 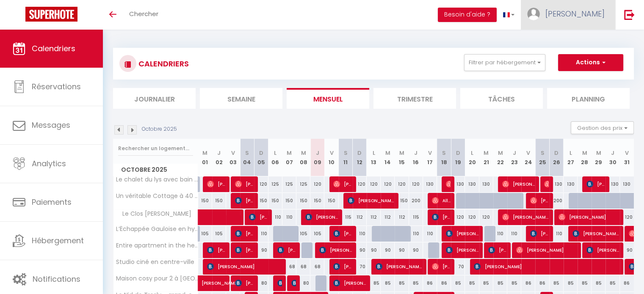 What do you see at coordinates (159, 129) in the screenshot?
I see `p: Octobre 2025` at bounding box center [159, 129].